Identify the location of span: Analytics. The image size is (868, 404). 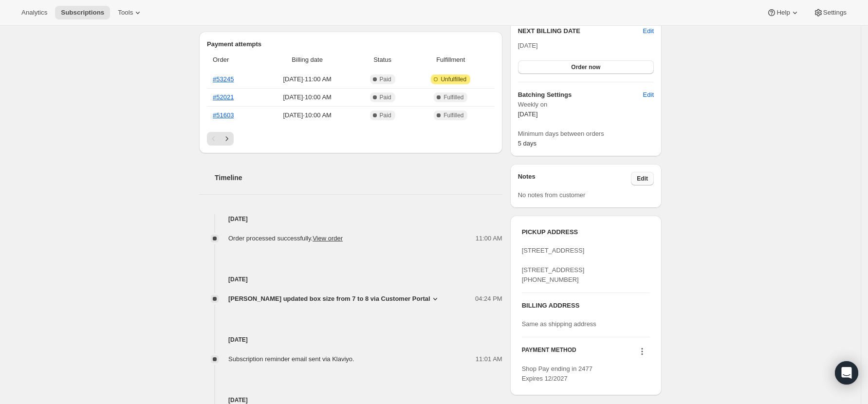
(34, 12).